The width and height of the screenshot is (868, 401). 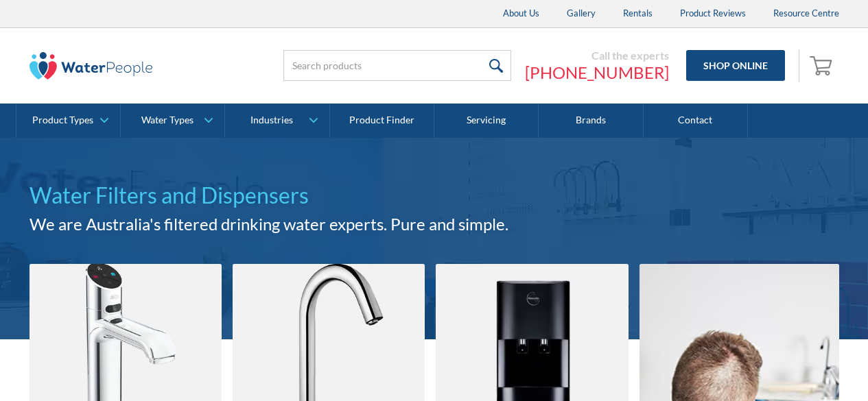 I want to click on a: Contact, so click(x=696, y=121).